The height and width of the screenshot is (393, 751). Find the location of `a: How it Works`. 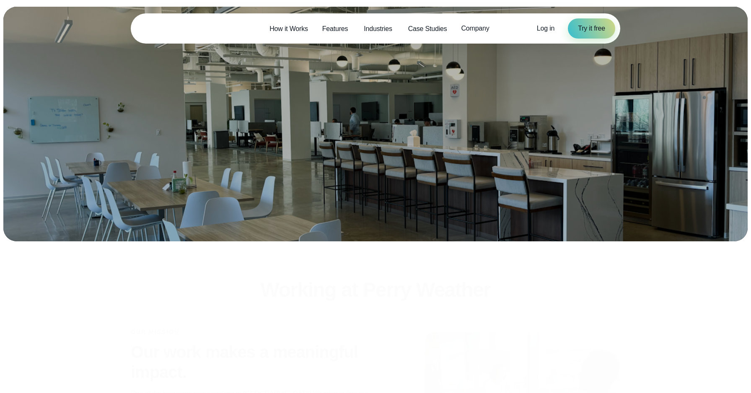

a: How it Works is located at coordinates (289, 29).